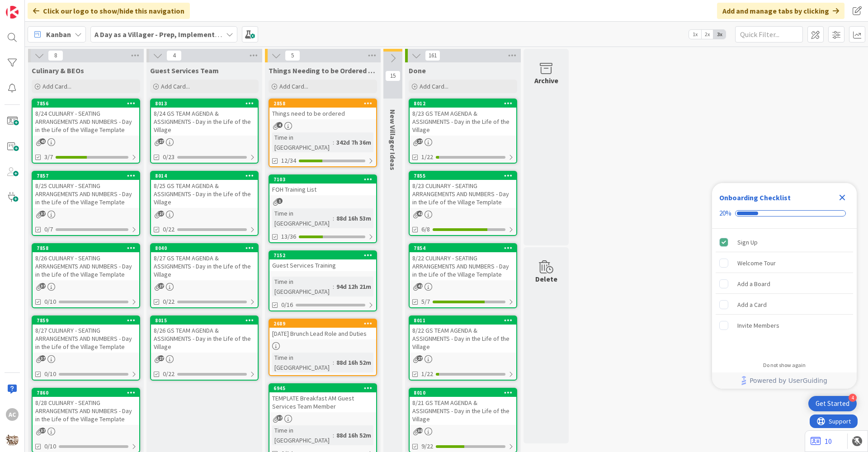 The width and height of the screenshot is (868, 452). Describe the element at coordinates (832, 403) in the screenshot. I see `div: Open Get Started checklist, remaining modules: 4` at that location.